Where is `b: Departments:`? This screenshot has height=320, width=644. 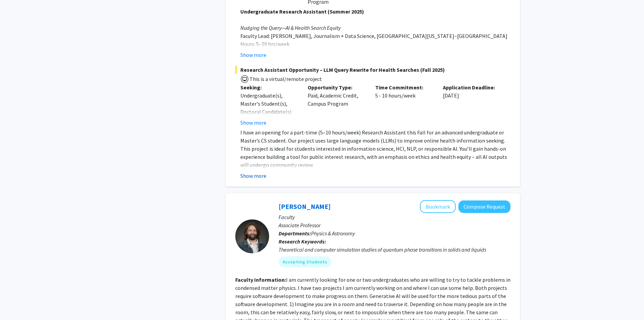 b: Departments: is located at coordinates (295, 233).